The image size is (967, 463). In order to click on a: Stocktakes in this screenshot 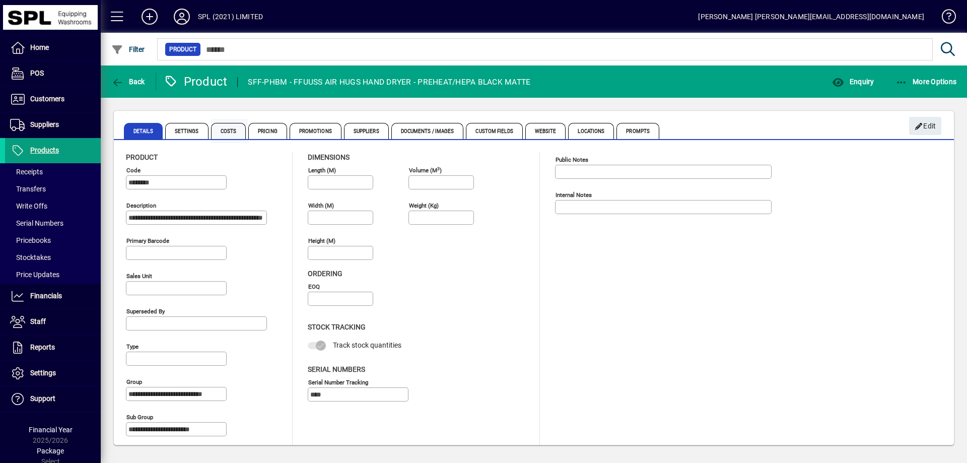, I will do `click(53, 257)`.